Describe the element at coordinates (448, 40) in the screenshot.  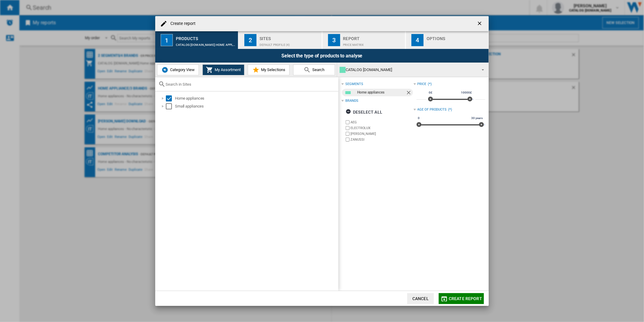
I see `button: 4 Options` at that location.